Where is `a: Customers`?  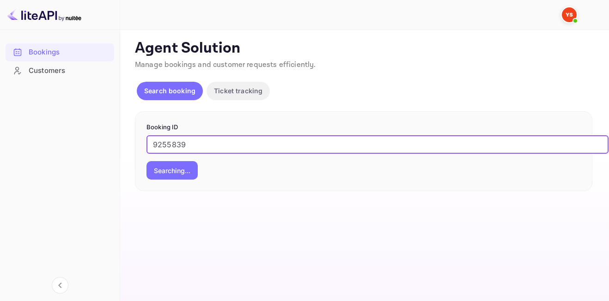 a: Customers is located at coordinates (60, 70).